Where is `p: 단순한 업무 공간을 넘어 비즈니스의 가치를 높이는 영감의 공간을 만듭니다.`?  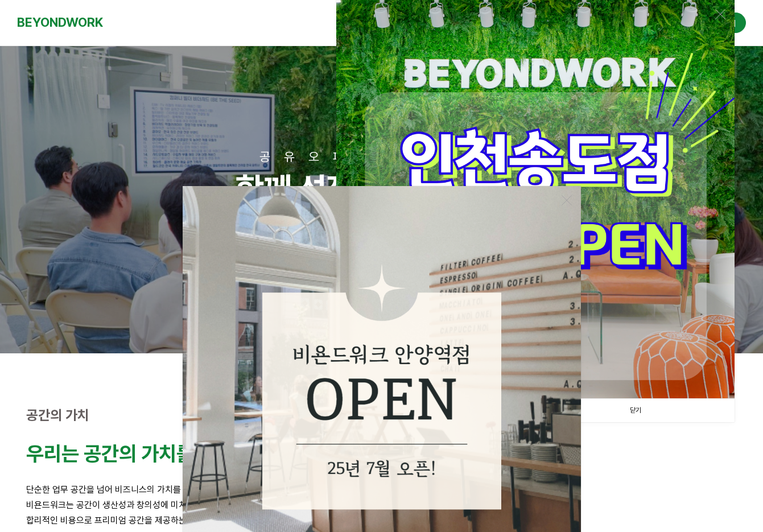
p: 단순한 업무 공간을 넘어 비즈니스의 가치를 높이는 영감의 공간을 만듭니다. is located at coordinates (382, 489).